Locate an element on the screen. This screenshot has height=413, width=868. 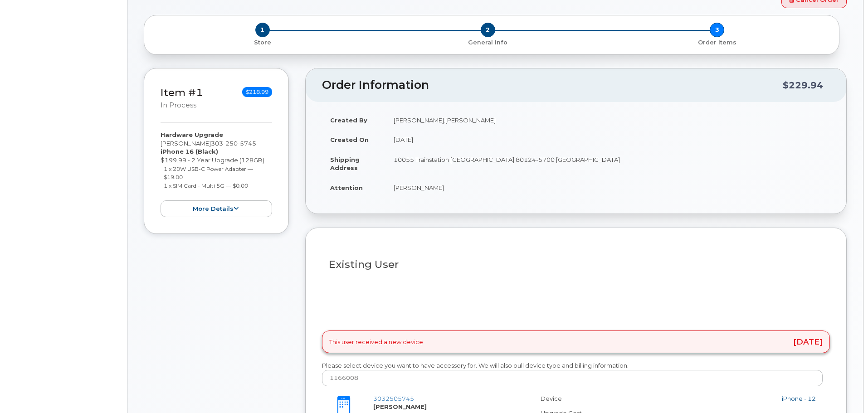
a: 2 General Info is located at coordinates (488, 42).